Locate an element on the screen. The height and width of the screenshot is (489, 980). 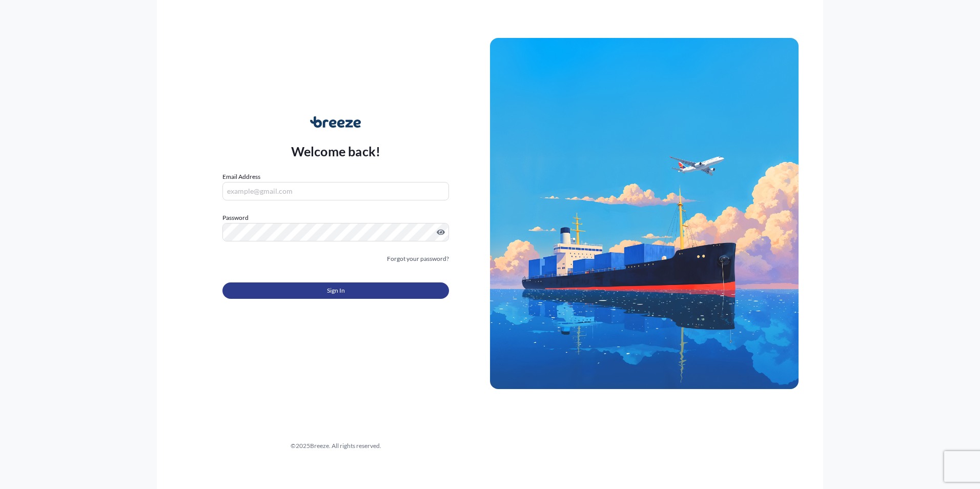
input: example@gmail.com is located at coordinates (336, 192).